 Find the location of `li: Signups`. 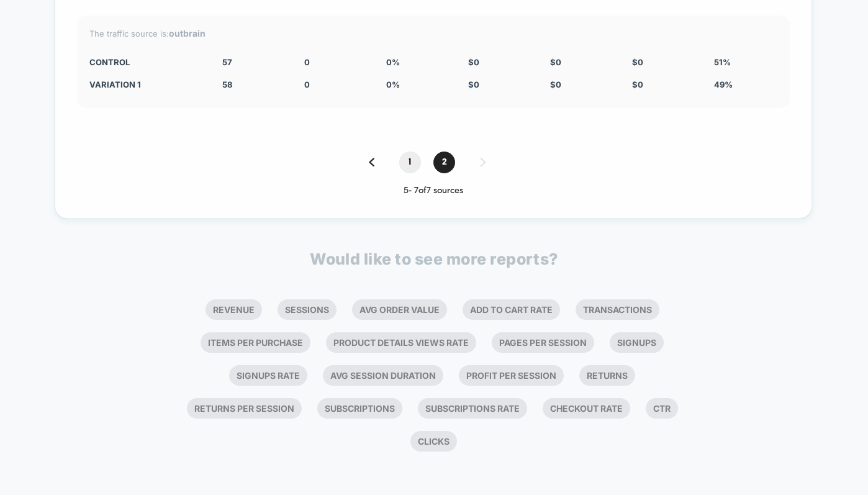

li: Signups is located at coordinates (636, 342).